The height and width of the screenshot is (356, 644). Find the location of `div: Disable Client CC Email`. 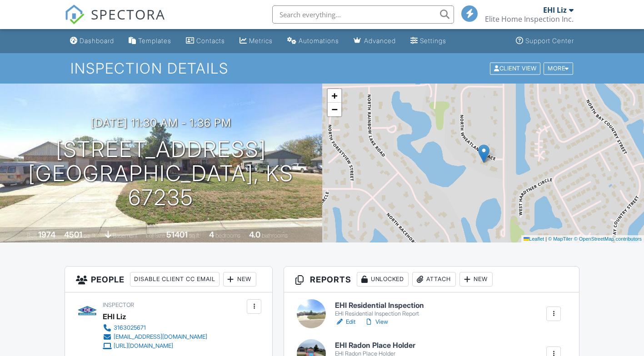

div: Disable Client CC Email is located at coordinates (175, 280).